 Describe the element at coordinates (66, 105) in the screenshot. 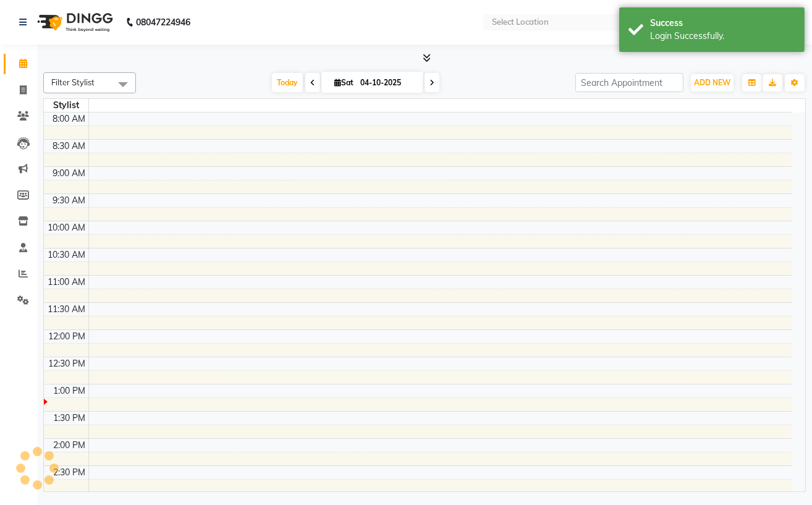

I see `div: Stylist` at that location.